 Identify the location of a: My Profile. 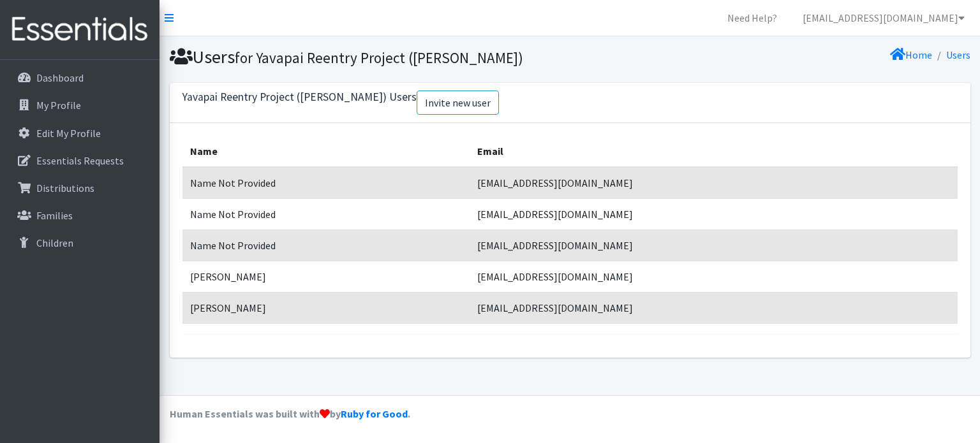
(80, 105).